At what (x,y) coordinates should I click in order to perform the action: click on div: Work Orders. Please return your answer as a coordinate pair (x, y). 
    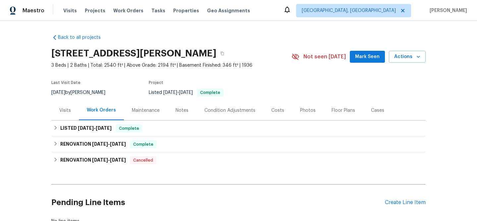
    Looking at the image, I should click on (101, 110).